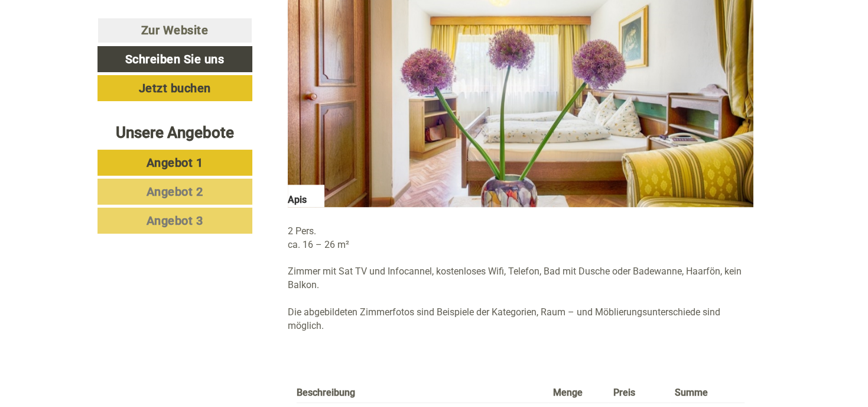  Describe the element at coordinates (100, 50) in the screenshot. I see `div: Guten Tag, wie können wir Ihnen helfen?` at that location.